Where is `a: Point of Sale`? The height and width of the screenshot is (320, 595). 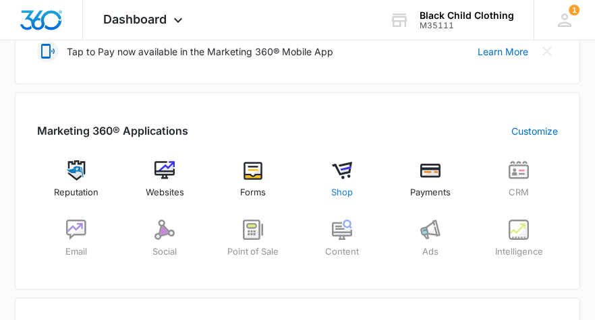
a: Point of Sale is located at coordinates (253, 244).